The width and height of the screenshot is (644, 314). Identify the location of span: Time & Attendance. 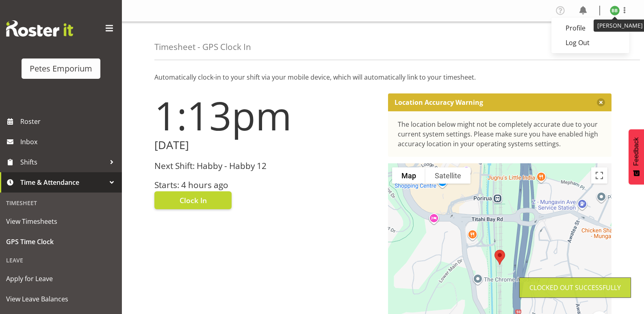
(63, 182).